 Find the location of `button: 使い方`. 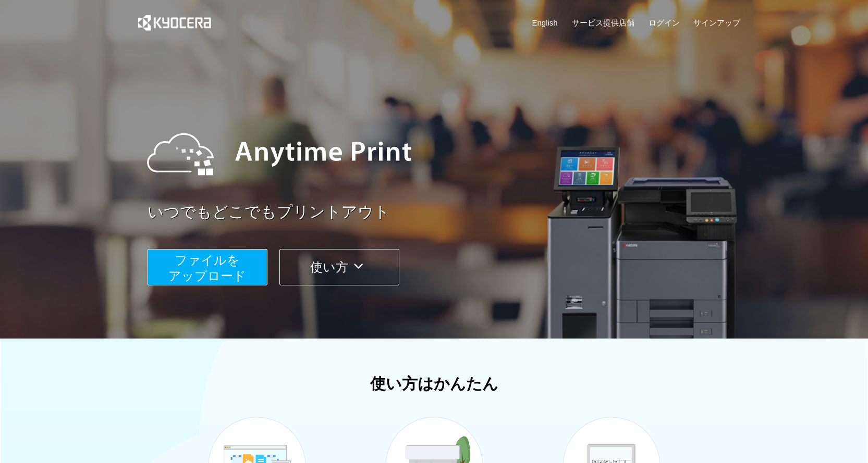

button: 使い方 is located at coordinates (339, 267).